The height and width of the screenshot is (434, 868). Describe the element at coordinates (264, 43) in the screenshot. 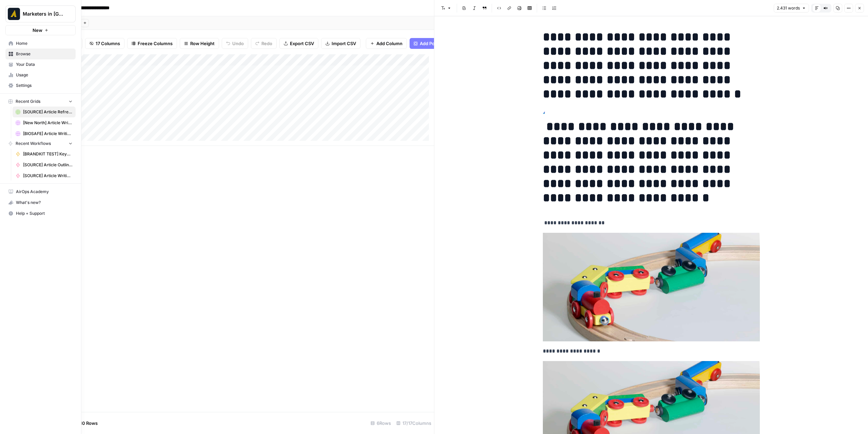

I see `button: Redo` at that location.